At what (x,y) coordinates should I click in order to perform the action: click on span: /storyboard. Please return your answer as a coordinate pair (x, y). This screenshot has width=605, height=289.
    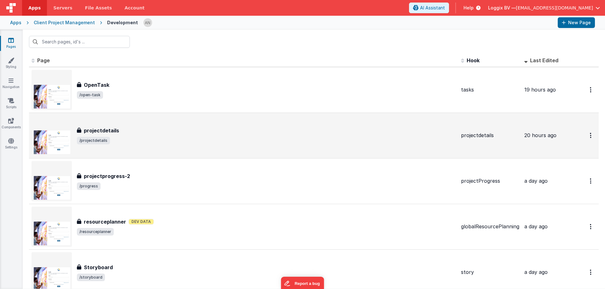
    Looking at the image, I should click on (91, 278).